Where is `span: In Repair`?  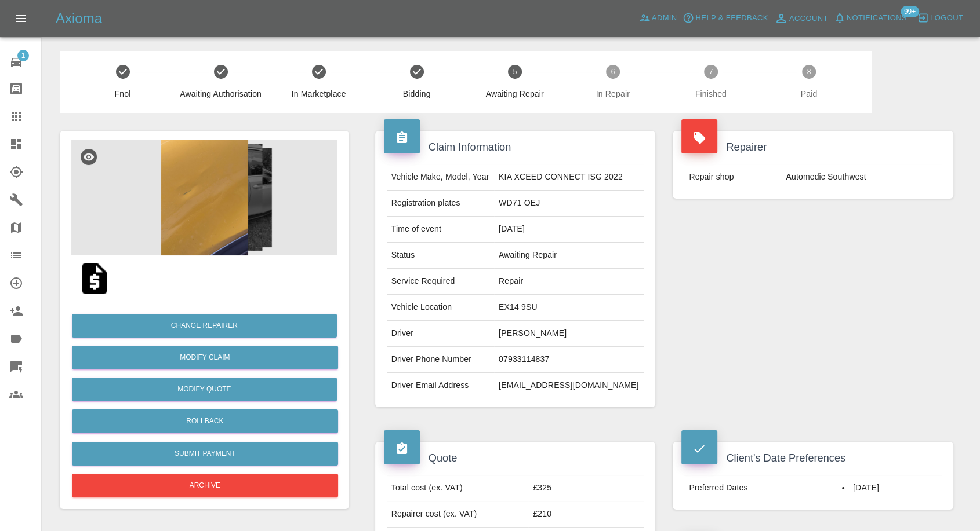 span: In Repair is located at coordinates (612, 94).